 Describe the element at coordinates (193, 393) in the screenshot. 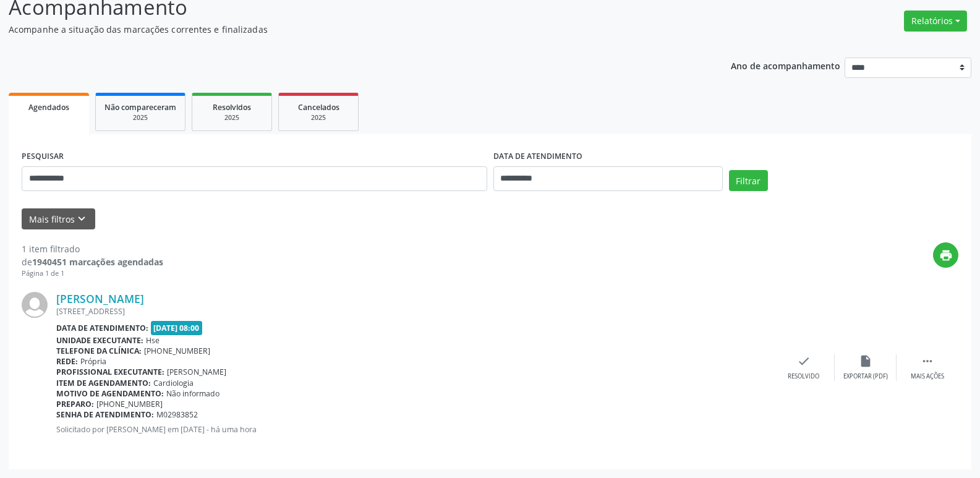

I see `span: Não informado` at that location.